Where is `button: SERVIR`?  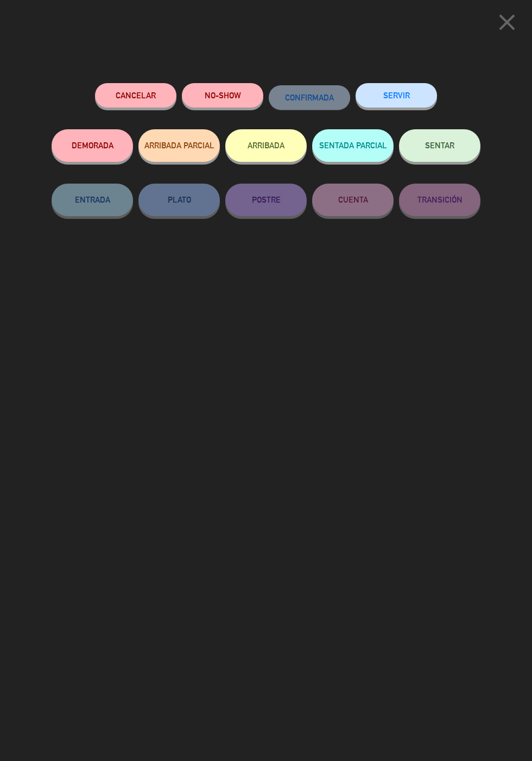
button: SERVIR is located at coordinates (396, 95).